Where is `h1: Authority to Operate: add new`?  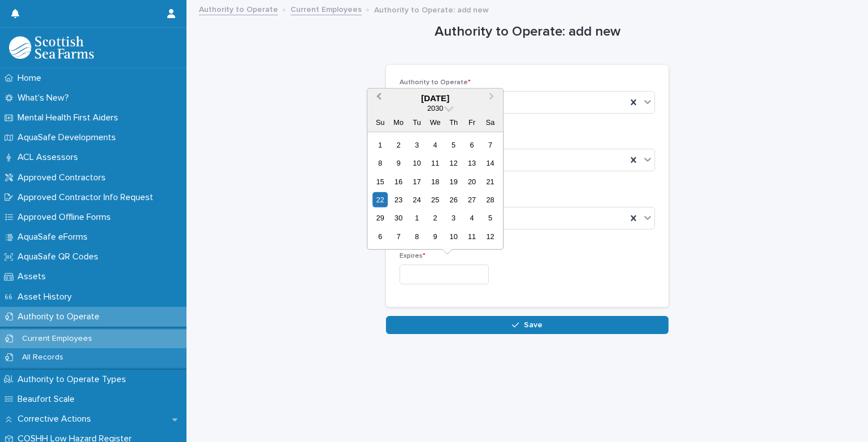 h1: Authority to Operate: add new is located at coordinates (528, 31).